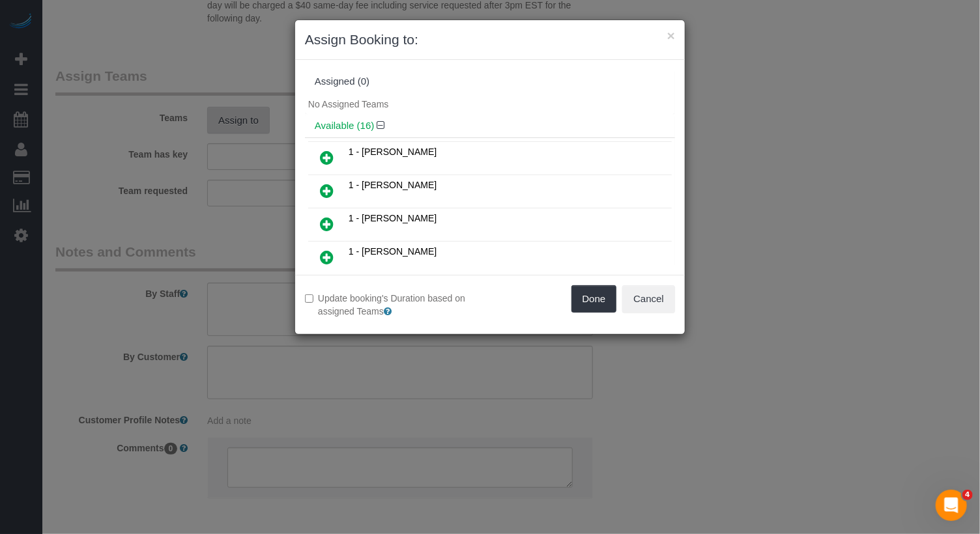  I want to click on div: Assigned (0), so click(490, 82).